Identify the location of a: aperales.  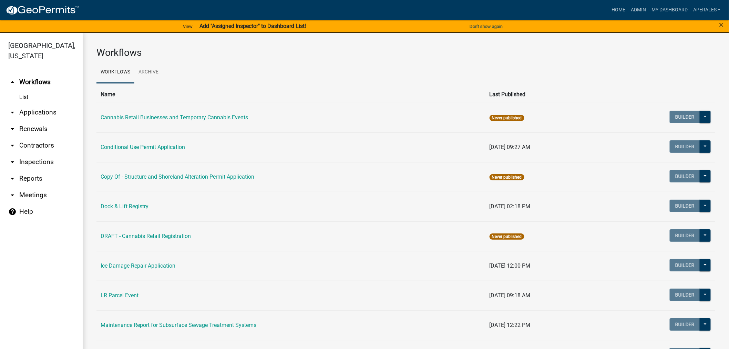
(707, 10).